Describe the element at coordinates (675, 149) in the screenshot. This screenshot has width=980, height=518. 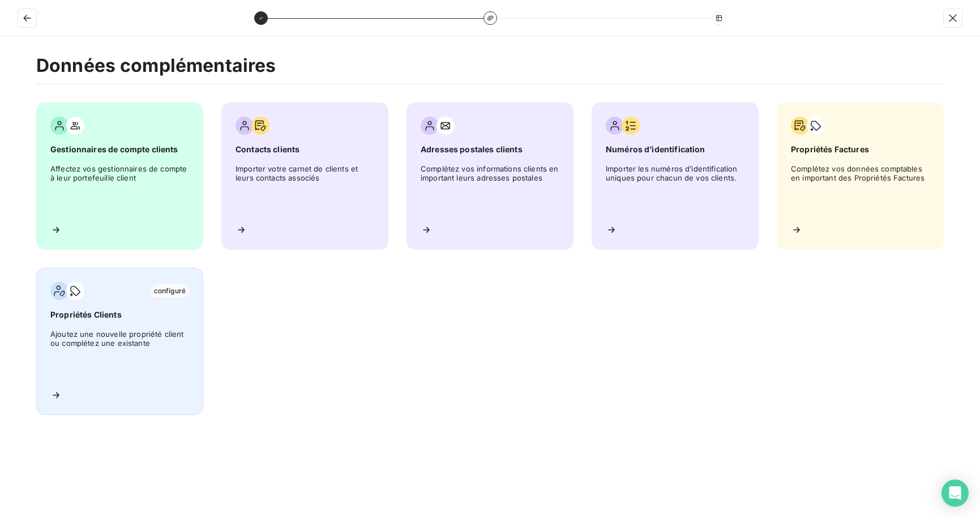
I see `span: Numéros d’identification` at that location.